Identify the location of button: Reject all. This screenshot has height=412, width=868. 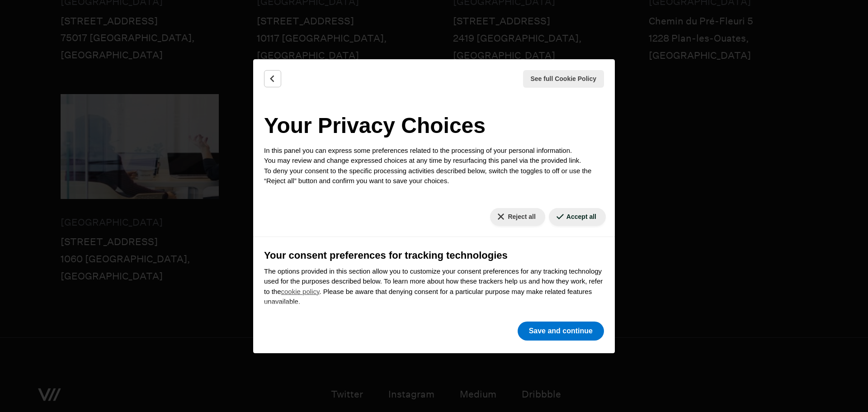
(517, 217).